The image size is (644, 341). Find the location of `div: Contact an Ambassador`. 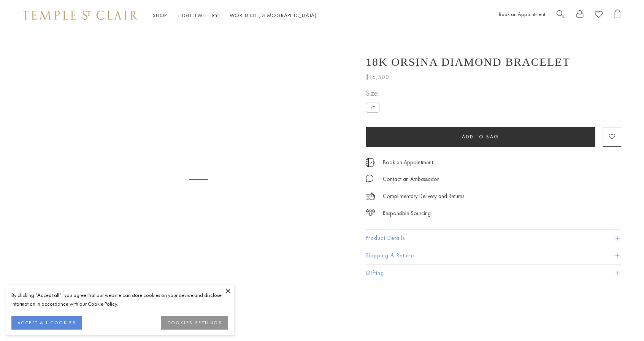

div: Contact an Ambassador is located at coordinates (410, 179).